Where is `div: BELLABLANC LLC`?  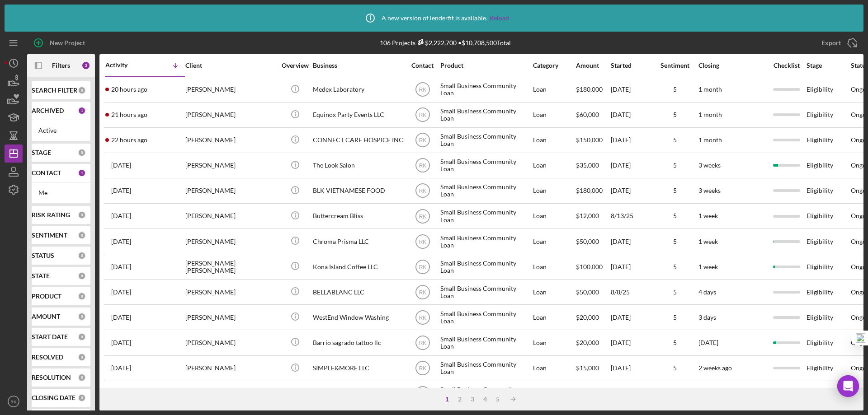
div: BELLABLANC LLC is located at coordinates (358, 292).